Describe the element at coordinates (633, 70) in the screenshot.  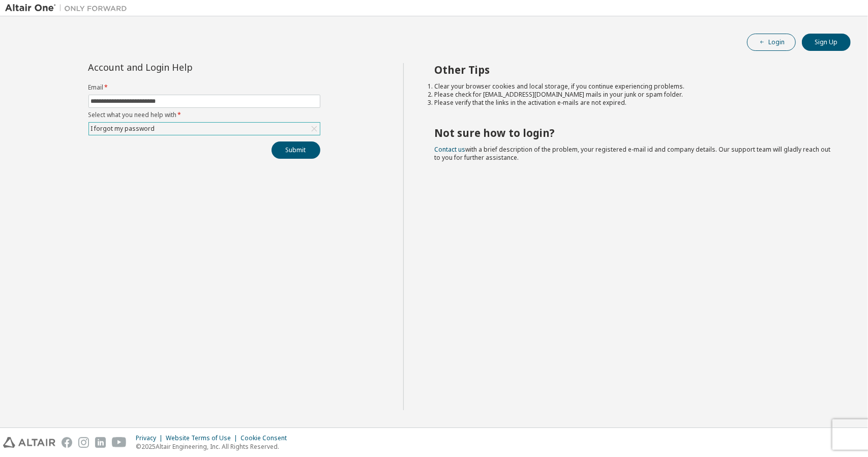
I see `h2: Other Tips` at that location.